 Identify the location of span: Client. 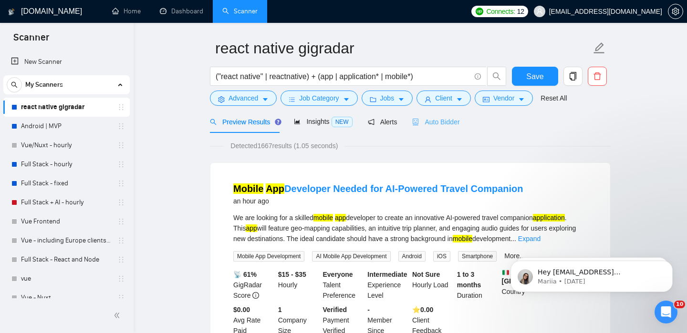
(444, 98).